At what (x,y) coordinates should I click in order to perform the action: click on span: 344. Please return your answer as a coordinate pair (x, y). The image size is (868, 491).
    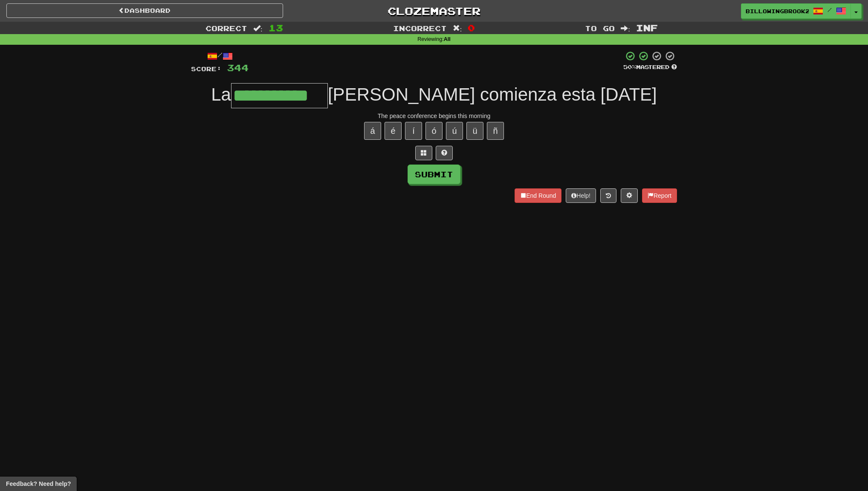
    Looking at the image, I should click on (237, 67).